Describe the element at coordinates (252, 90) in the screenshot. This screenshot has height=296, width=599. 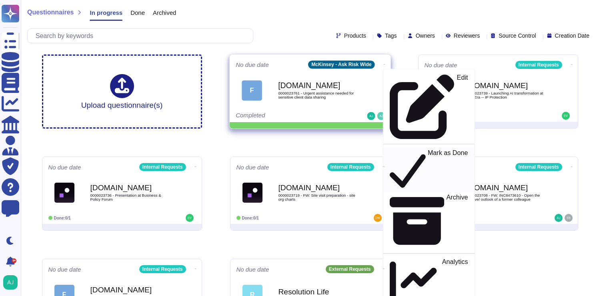
I see `div: F` at that location.